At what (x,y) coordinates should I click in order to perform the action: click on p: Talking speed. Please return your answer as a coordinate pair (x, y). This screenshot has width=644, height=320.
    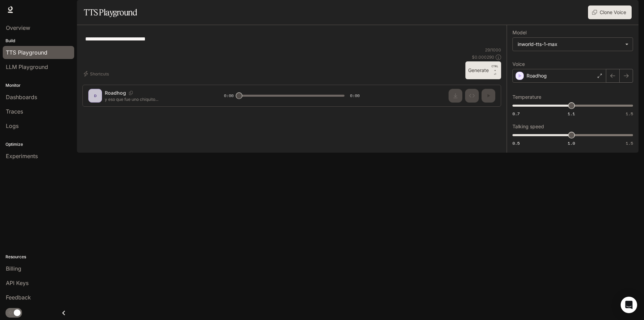
    Looking at the image, I should click on (528, 126).